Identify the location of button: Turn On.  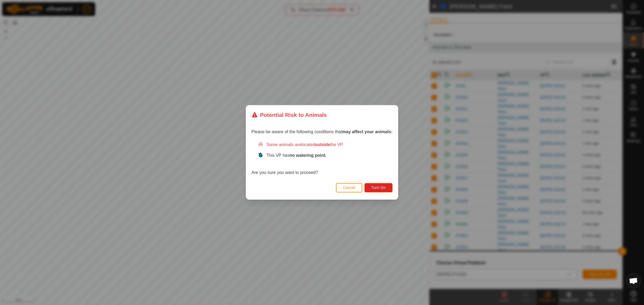
(378, 188).